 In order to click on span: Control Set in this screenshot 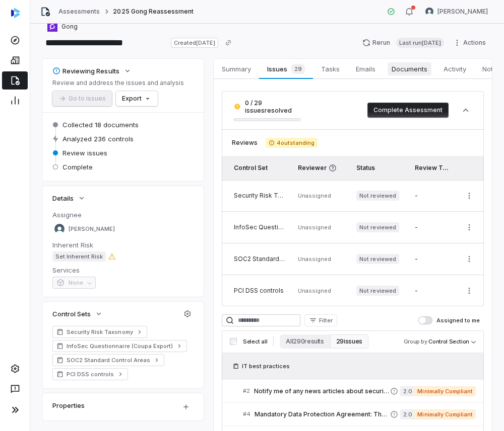, I will do `click(250, 167)`.